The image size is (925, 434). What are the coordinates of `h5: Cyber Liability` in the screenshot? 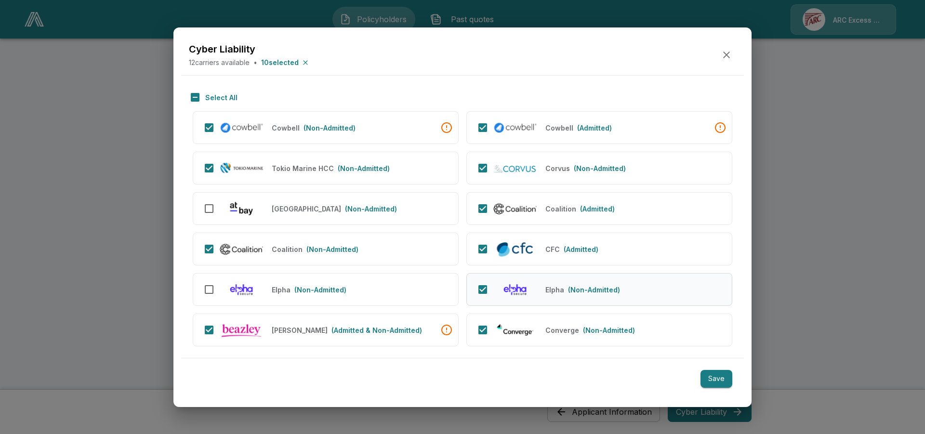 It's located at (249, 49).